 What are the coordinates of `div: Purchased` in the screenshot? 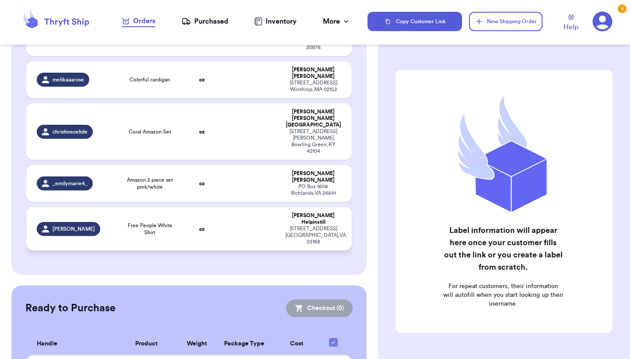 It's located at (205, 21).